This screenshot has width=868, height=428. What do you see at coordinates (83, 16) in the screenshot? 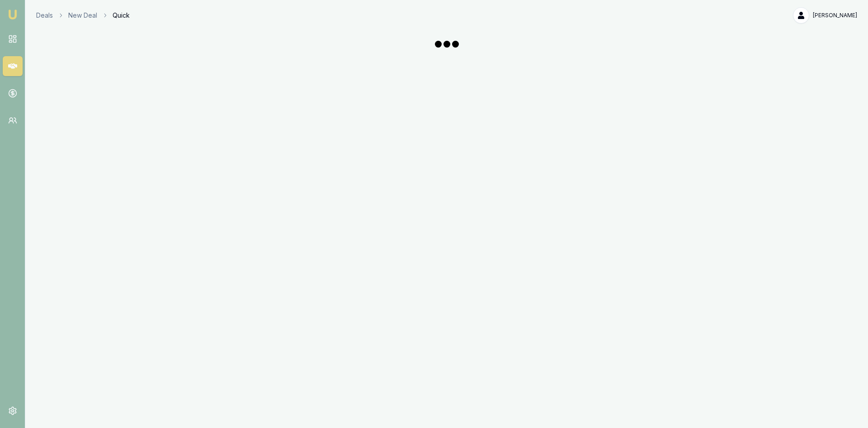
I see `a: New Deal` at bounding box center [83, 16].